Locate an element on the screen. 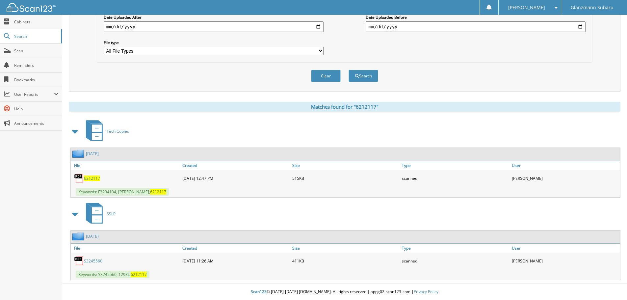  span: Glanzmann Subaru is located at coordinates (592, 8).